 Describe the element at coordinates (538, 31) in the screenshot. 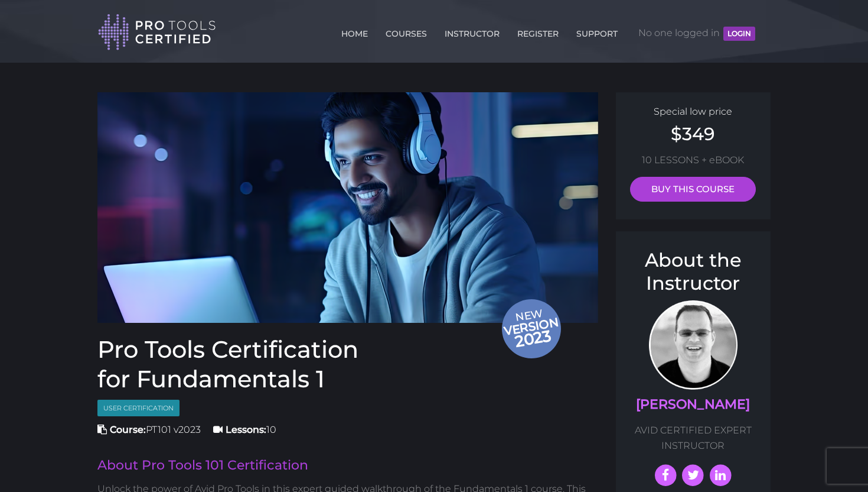

I see `a: REGISTER` at that location.